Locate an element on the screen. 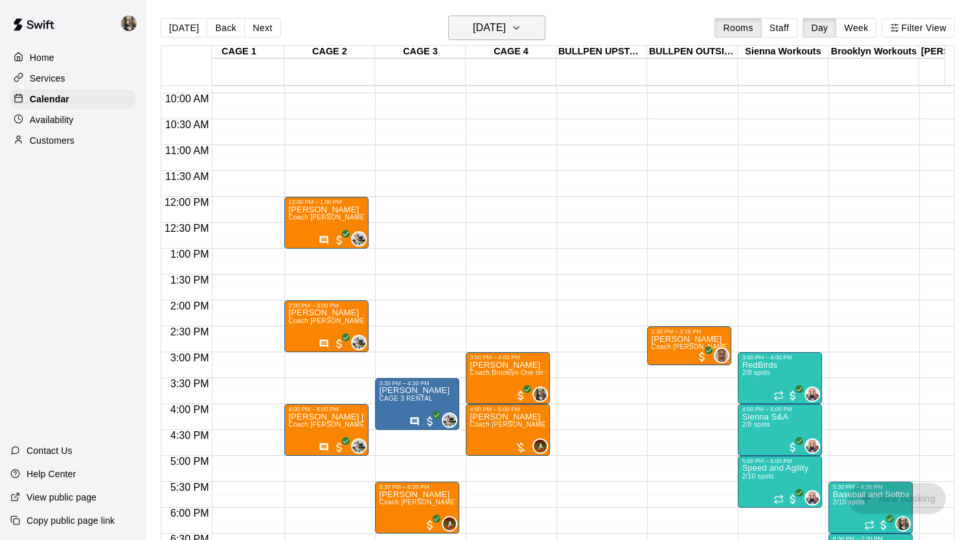 Image resolution: width=980 pixels, height=540 pixels. p: Home is located at coordinates (42, 57).